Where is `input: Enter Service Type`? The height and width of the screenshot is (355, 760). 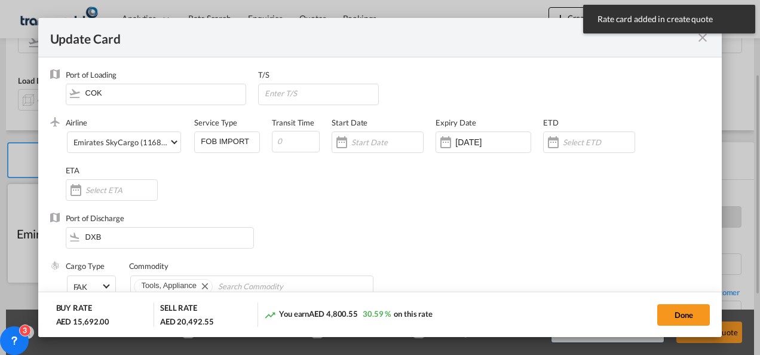
input: Enter Service Type is located at coordinates (230, 141).